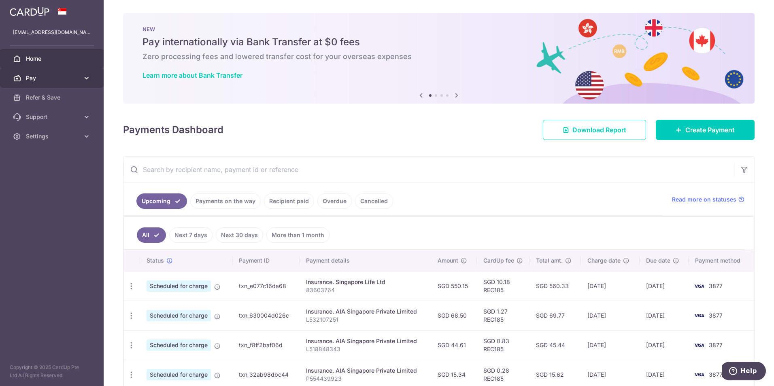 This screenshot has width=774, height=386. I want to click on td: SGD 550.15, so click(454, 286).